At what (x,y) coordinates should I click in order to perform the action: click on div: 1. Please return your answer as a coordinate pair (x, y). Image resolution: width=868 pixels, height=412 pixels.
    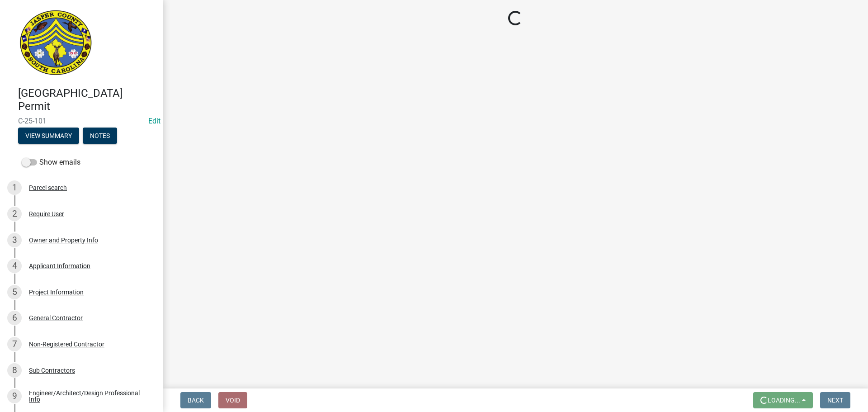
    Looking at the image, I should click on (14, 188).